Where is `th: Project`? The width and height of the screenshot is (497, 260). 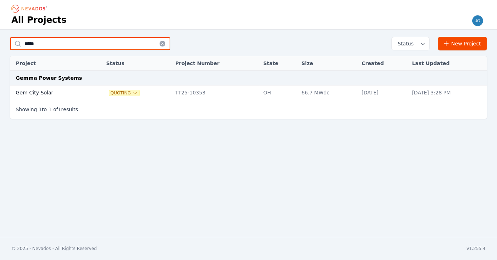 th: Project is located at coordinates (50, 63).